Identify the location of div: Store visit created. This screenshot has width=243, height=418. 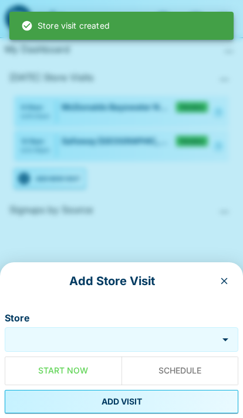
(65, 26).